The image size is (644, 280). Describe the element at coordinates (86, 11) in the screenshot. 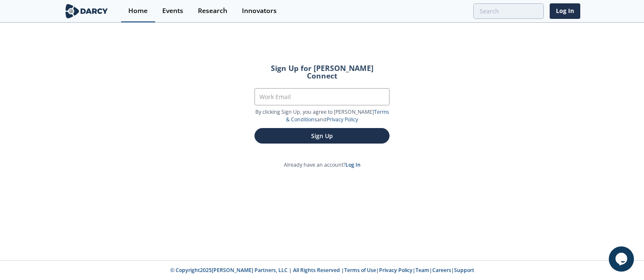

I see `img: logo-wide.svg` at that location.